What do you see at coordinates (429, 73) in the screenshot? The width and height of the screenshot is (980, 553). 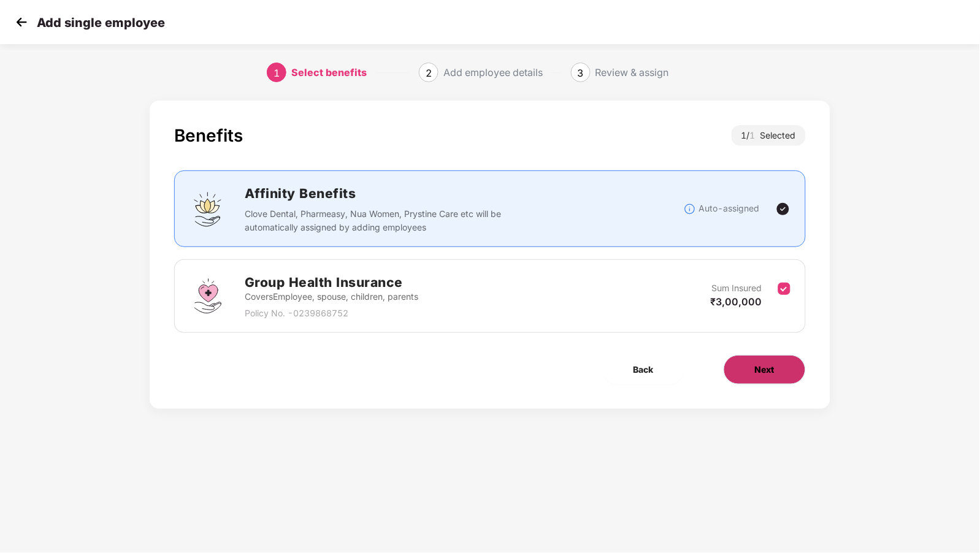 I see `span: 2` at bounding box center [429, 73].